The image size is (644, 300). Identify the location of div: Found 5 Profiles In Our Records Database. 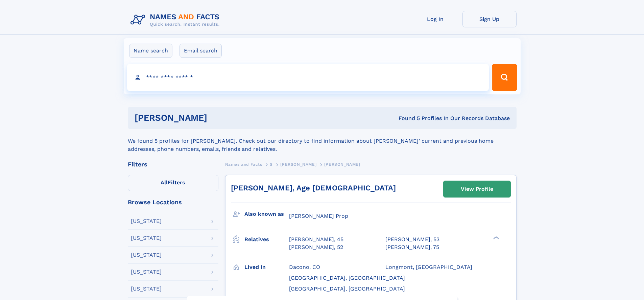
(407, 119).